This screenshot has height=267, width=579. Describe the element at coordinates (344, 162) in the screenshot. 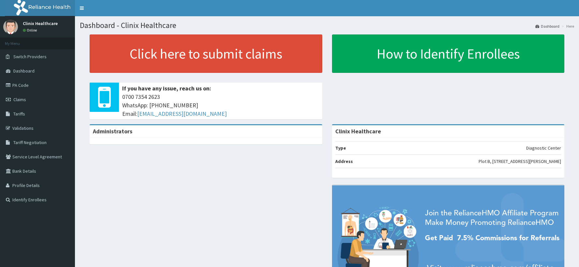

I see `b: Address` at that location.